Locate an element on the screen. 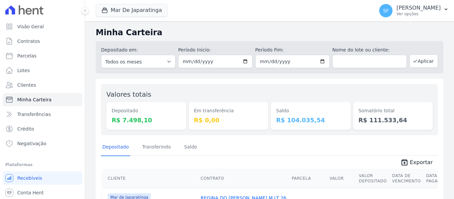  th: Valor Depositado is located at coordinates (373, 179).